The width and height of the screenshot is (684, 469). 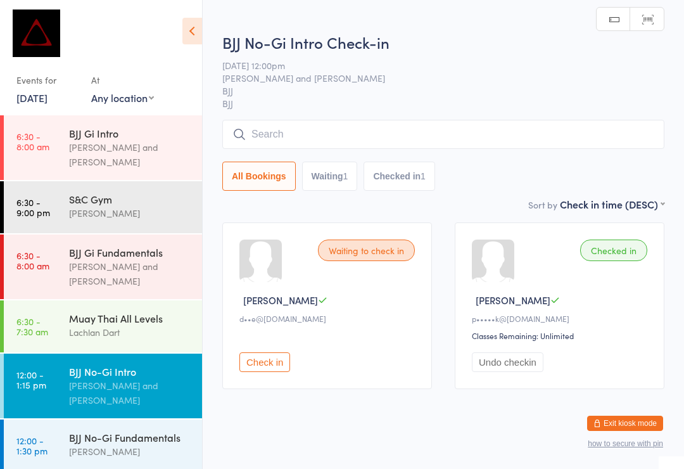 What do you see at coordinates (130, 318) in the screenshot?
I see `div: Muay Thai All Levels` at bounding box center [130, 318].